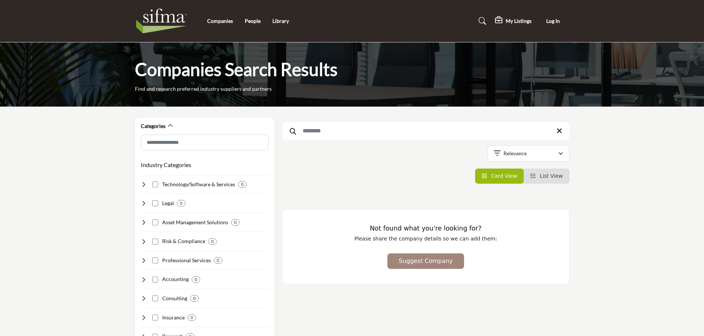  Describe the element at coordinates (155, 222) in the screenshot. I see `input: Select Asset Management Solutions checkbox` at that location.